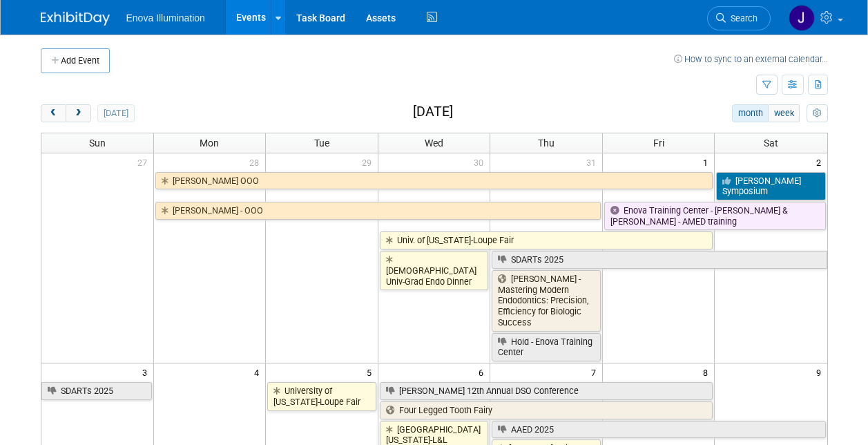 Image resolution: width=868 pixels, height=445 pixels. I want to click on i: Personalize Calendar, so click(817, 114).